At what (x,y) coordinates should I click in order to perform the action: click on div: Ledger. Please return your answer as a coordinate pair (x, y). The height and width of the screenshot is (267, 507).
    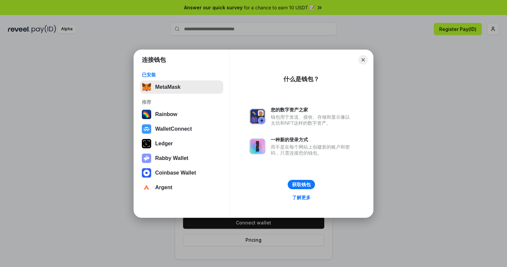
    Looking at the image, I should click on (164, 144).